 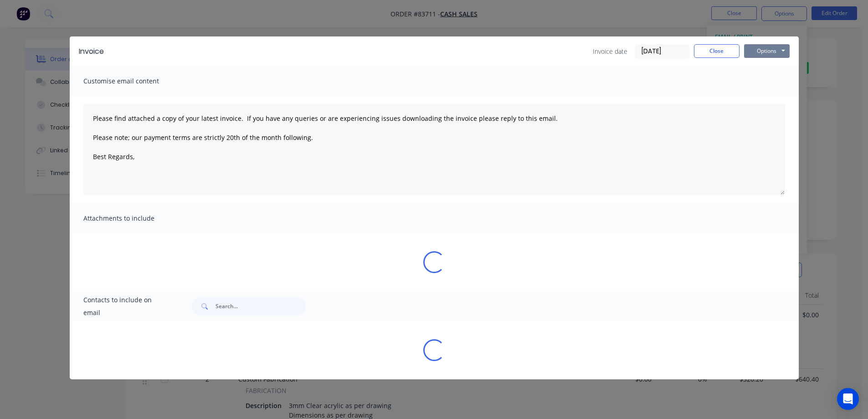 What do you see at coordinates (133, 81) in the screenshot?
I see `span: Customise email content` at bounding box center [133, 81].